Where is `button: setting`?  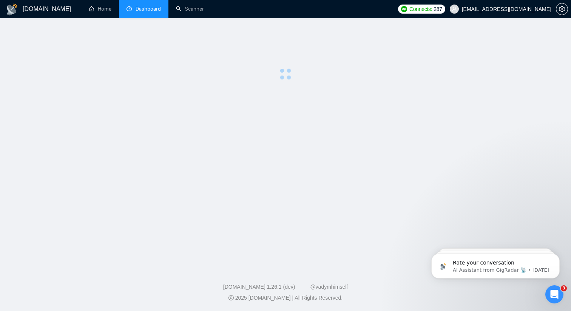
button: setting is located at coordinates (562, 9).